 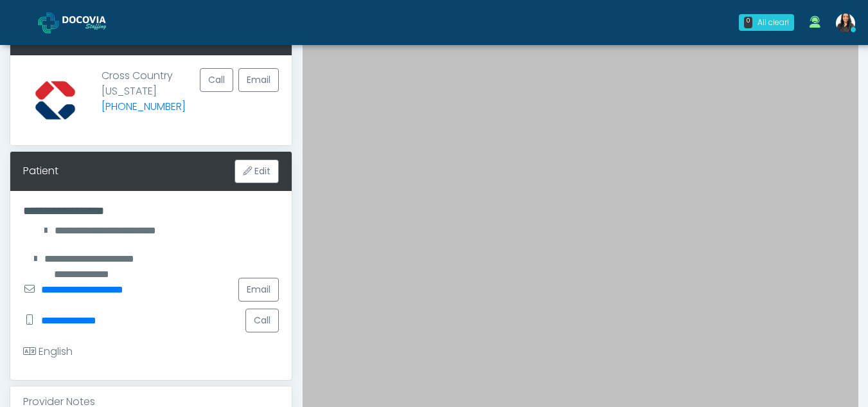 I want to click on div: All clear!, so click(x=772, y=23).